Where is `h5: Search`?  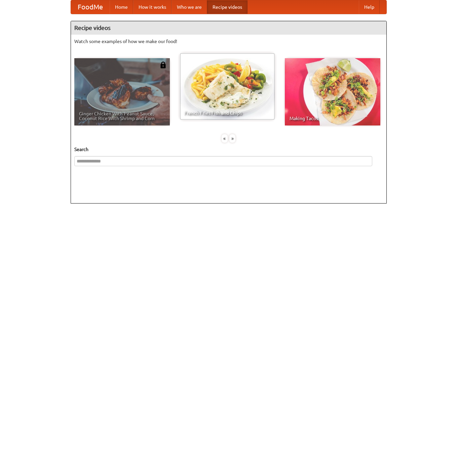 h5: Search is located at coordinates (228, 150).